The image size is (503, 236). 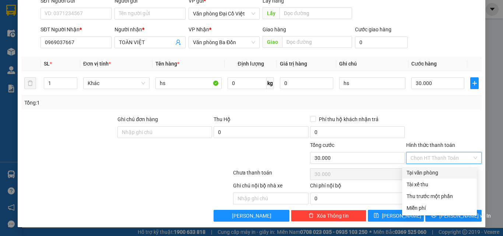 What do you see at coordinates (224, 42) in the screenshot?
I see `span: Văn phòng Ba Đồn` at bounding box center [224, 42].